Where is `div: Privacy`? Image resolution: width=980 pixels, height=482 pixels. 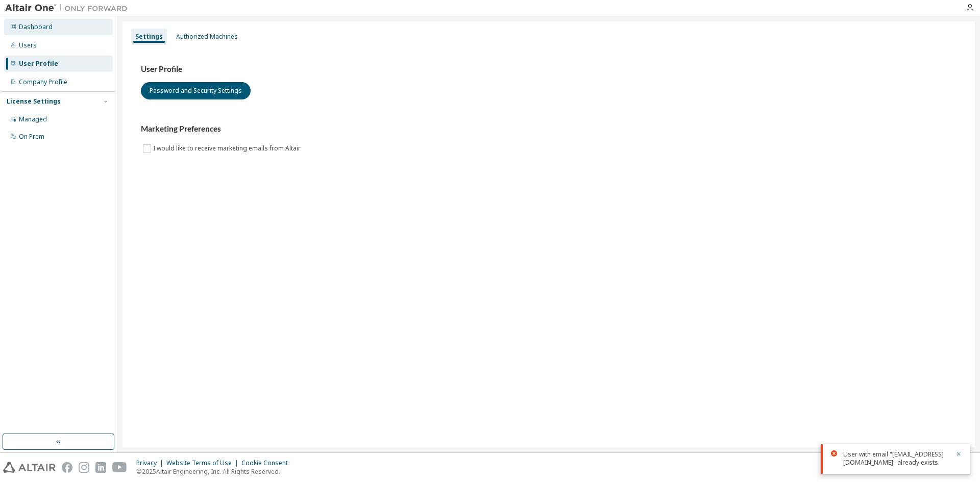
div: Privacy is located at coordinates (151, 463).